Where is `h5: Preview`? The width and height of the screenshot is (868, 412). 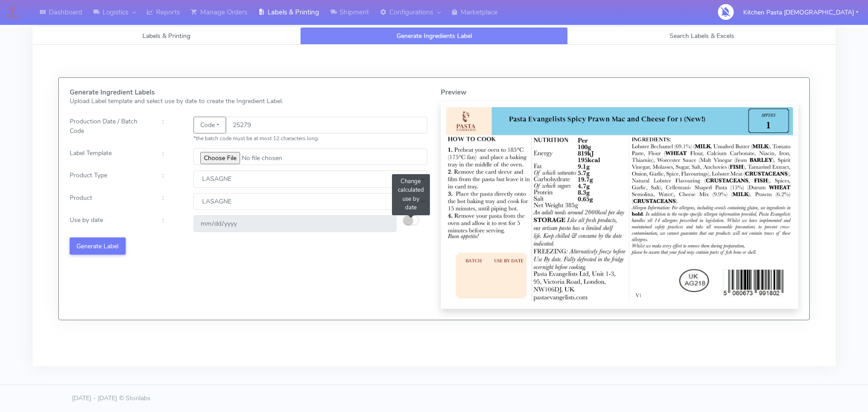
h5: Preview is located at coordinates (619, 93).